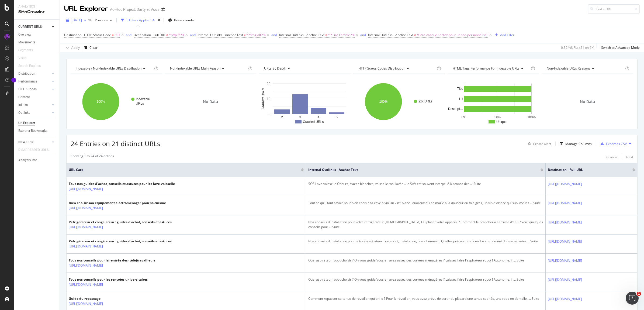 The height and width of the screenshot is (310, 644). What do you see at coordinates (138, 20) in the screenshot?
I see `div: 5 Filters Applied` at bounding box center [138, 20].